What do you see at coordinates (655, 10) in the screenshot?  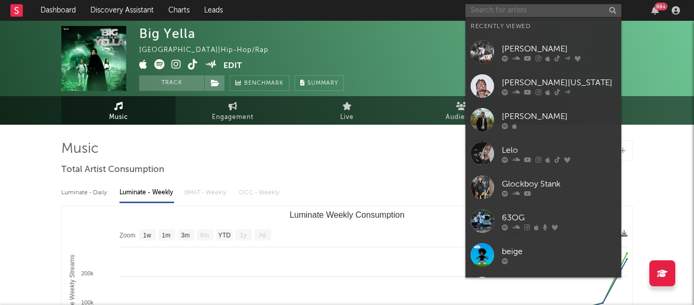 I see `button: 99+` at bounding box center [655, 10].